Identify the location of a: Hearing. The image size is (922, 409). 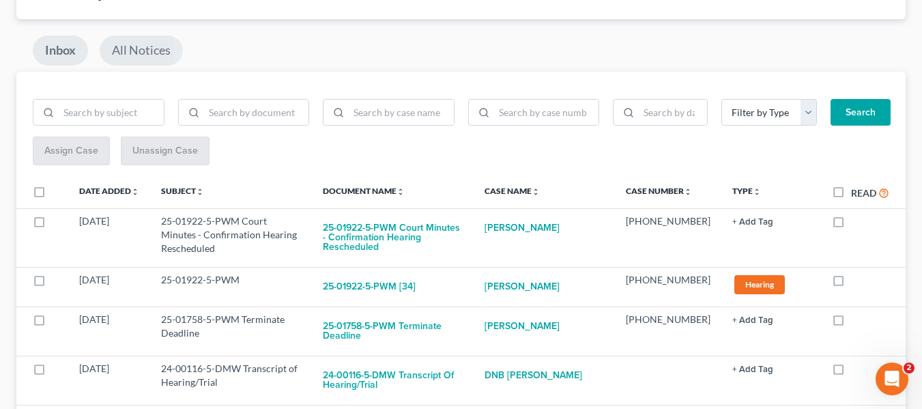
(771, 284).